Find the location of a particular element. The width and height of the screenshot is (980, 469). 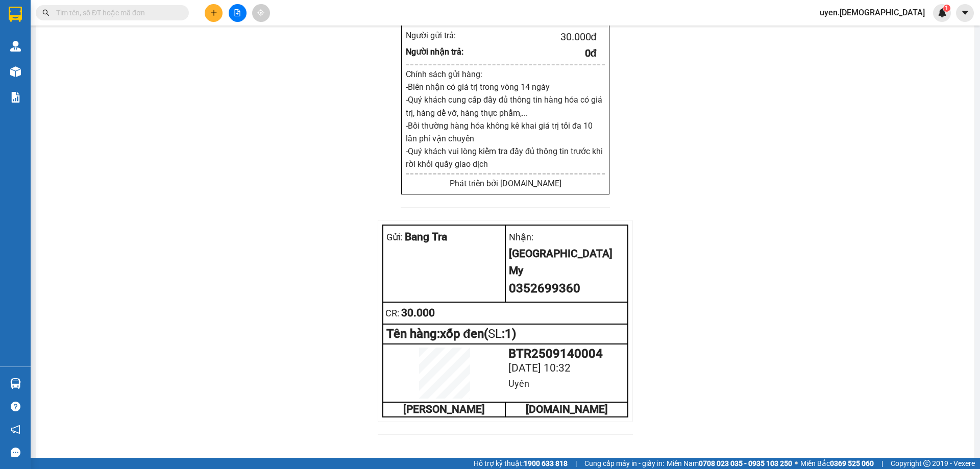

span: 1 is located at coordinates (946, 8).